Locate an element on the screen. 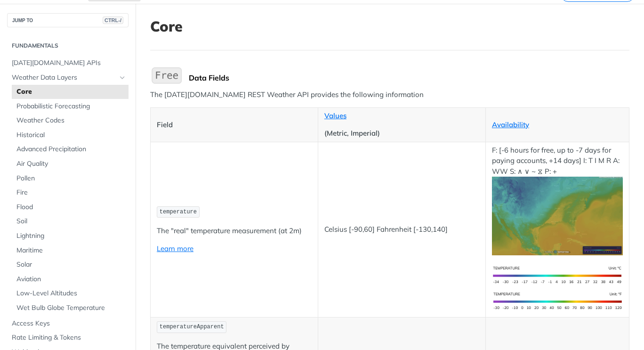 Image resolution: width=644 pixels, height=350 pixels. span: Weather Data Layers is located at coordinates (64, 77).